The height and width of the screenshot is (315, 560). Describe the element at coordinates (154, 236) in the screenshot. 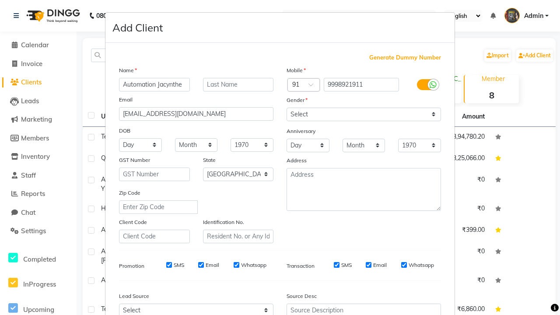

I see `input: Client Code` at that location.